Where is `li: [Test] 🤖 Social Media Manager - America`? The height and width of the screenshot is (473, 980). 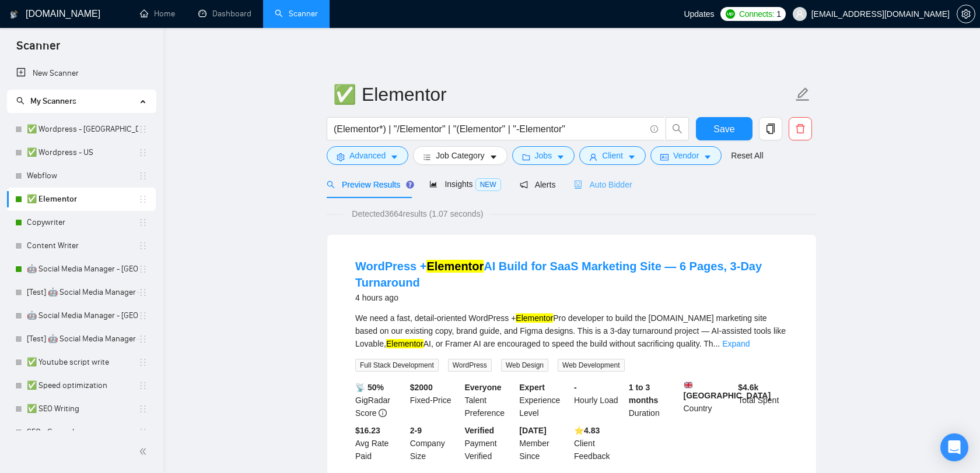 li: [Test] 🤖 Social Media Manager - America is located at coordinates (81, 340).